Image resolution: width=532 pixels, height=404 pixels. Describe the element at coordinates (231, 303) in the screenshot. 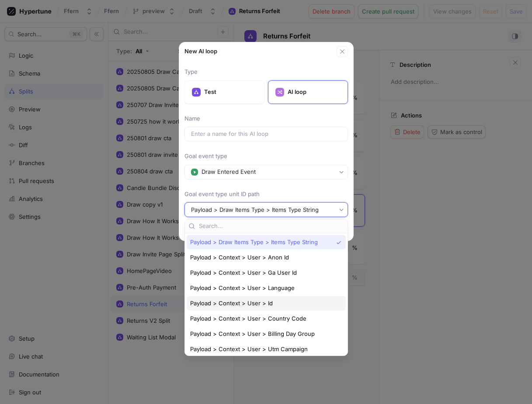

I see `span: Payload > Context > User > Id` at that location.